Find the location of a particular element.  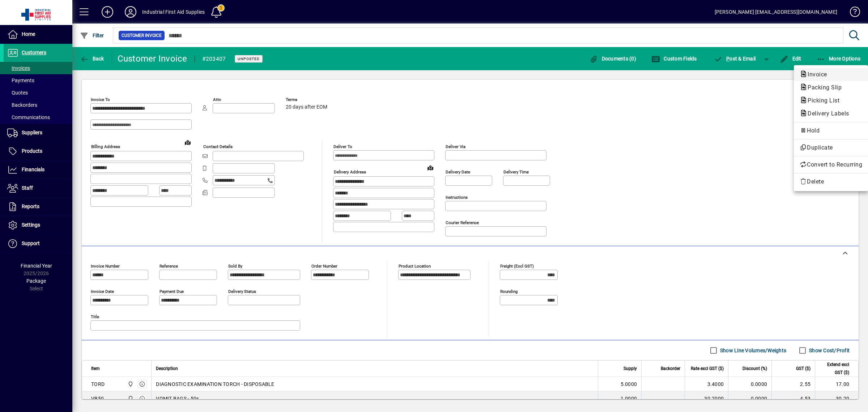

span: Hold is located at coordinates (831, 130).